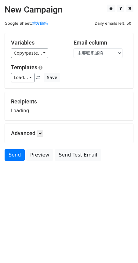  I want to click on button: Save, so click(52, 78).